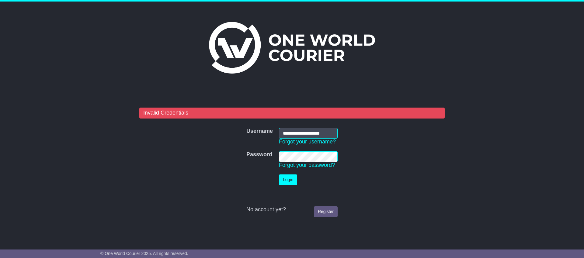  What do you see at coordinates (326, 212) in the screenshot?
I see `a: Register` at bounding box center [326, 212].